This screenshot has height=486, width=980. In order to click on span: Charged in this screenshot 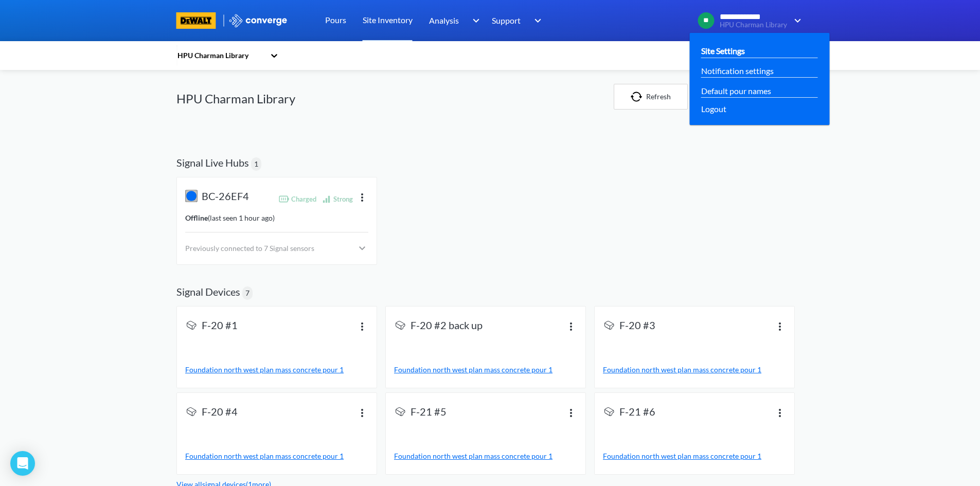, I will do `click(304, 199)`.